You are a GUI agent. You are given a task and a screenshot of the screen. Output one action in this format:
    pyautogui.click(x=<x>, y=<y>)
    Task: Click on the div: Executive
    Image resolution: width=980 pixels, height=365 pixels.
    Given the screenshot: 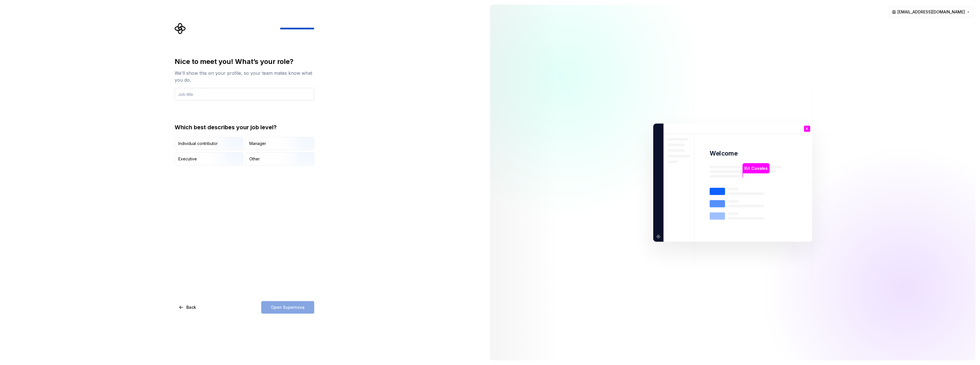 What is the action you would take?
    pyautogui.click(x=187, y=159)
    